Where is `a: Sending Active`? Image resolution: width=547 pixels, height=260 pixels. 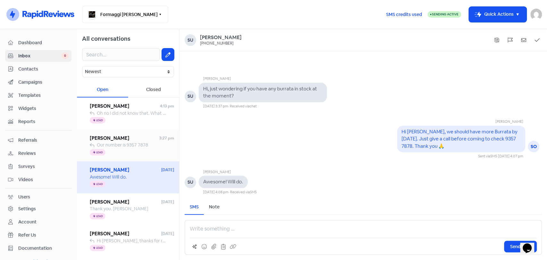 a: Sending Active is located at coordinates (444, 14).